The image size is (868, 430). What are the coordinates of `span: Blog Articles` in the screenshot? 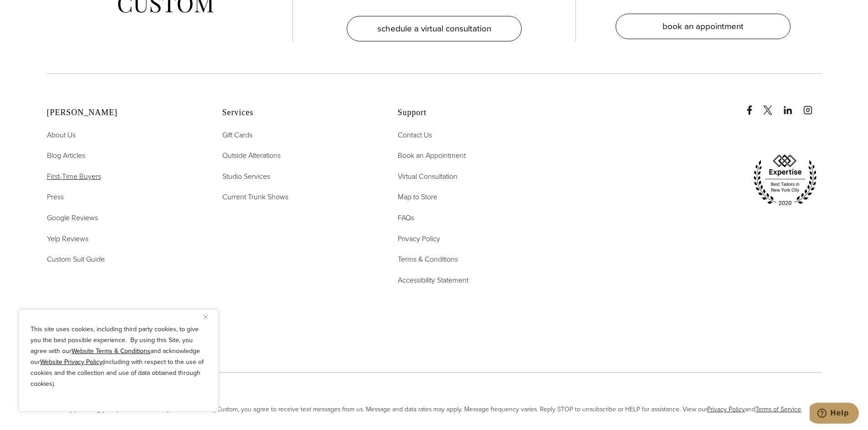 It's located at (66, 155).